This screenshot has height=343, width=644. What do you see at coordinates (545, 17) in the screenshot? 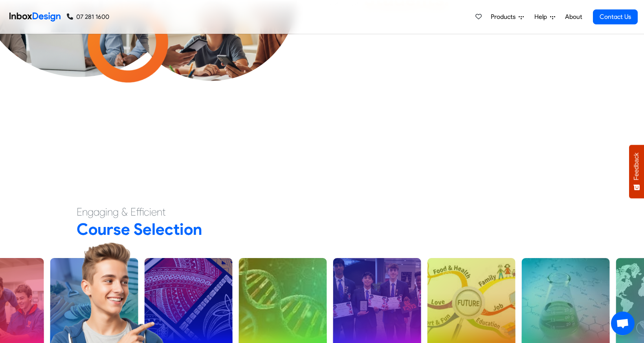
I see `a: Help` at bounding box center [545, 17].